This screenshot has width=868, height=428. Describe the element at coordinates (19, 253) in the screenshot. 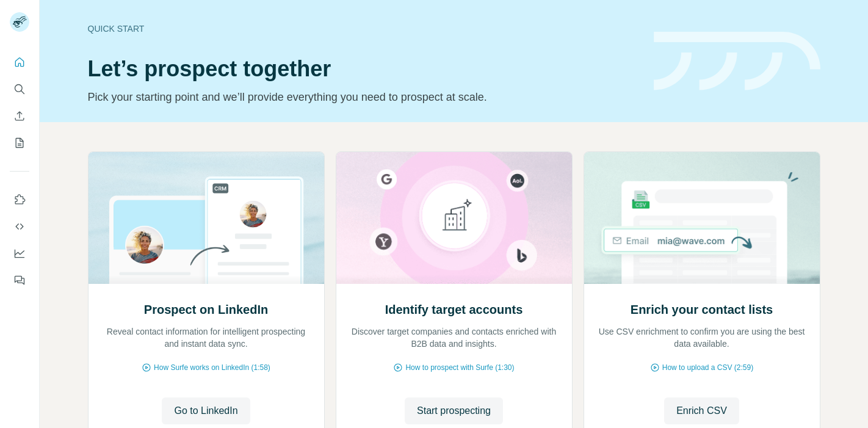

I see `button: Dashboard` at that location.